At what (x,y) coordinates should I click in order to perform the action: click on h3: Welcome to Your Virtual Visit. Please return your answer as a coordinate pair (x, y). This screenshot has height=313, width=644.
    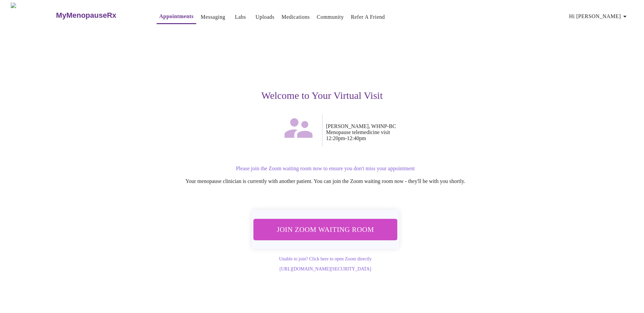
    Looking at the image, I should click on (322, 95).